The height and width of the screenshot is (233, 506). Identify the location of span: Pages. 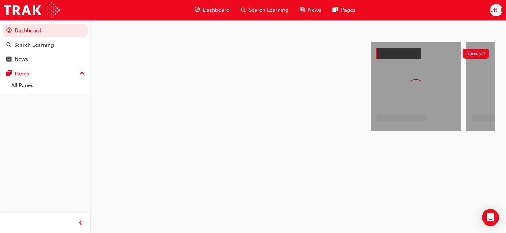
(348, 10).